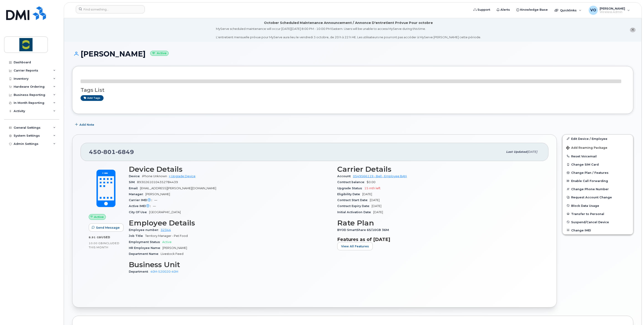 This screenshot has height=325, width=644. Describe the element at coordinates (353, 90) in the screenshot. I see `h3: Tags List` at that location.